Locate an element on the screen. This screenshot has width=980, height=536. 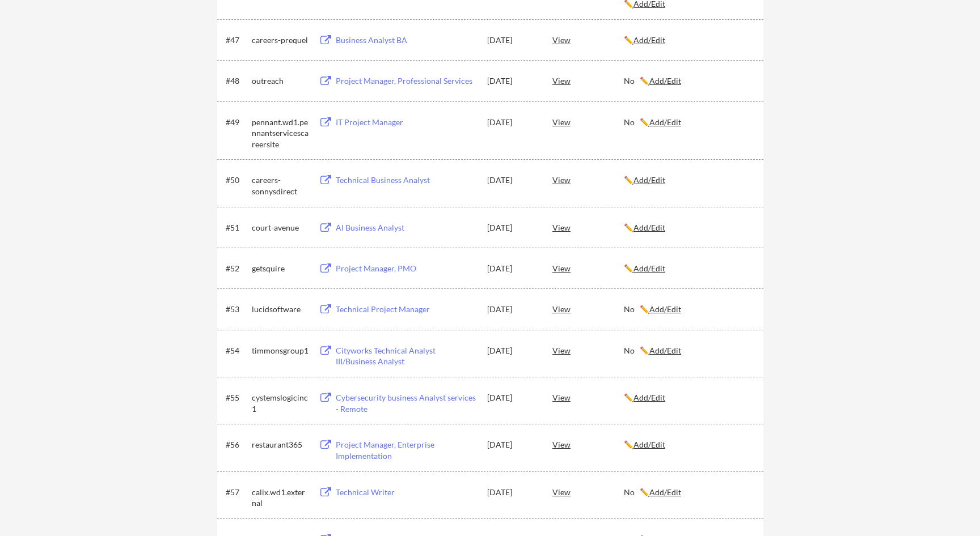
div: #55 is located at coordinates (236, 397).